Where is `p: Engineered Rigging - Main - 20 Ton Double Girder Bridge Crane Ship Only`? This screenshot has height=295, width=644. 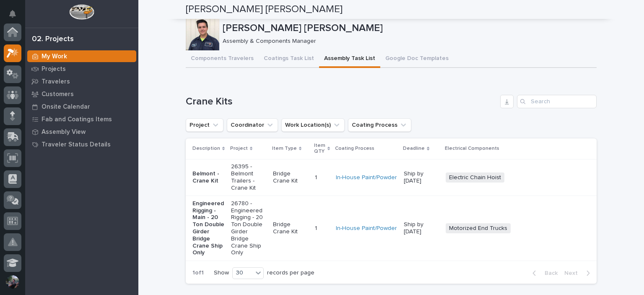
p: Engineered Rigging - Main - 20 Ton Double Girder Bridge Crane Ship Only is located at coordinates (208, 228).